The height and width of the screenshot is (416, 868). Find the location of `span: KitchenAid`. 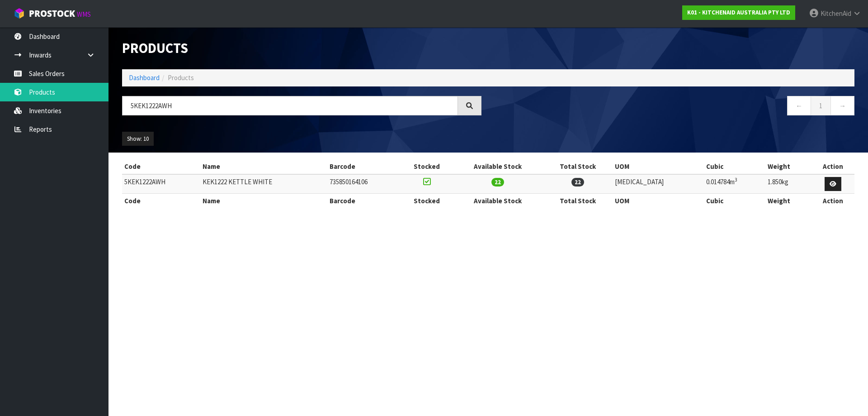

span: KitchenAid is located at coordinates (836, 13).